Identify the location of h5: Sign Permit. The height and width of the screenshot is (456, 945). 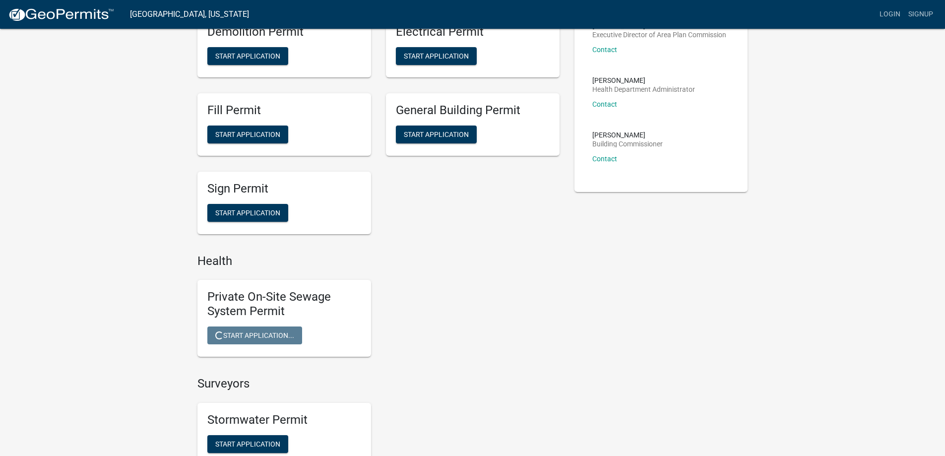
(284, 189).